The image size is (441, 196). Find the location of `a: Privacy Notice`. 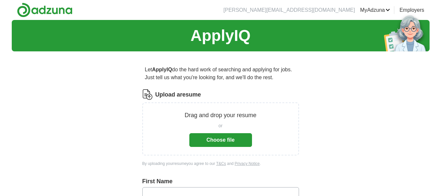

a: Privacy Notice is located at coordinates (247, 163).